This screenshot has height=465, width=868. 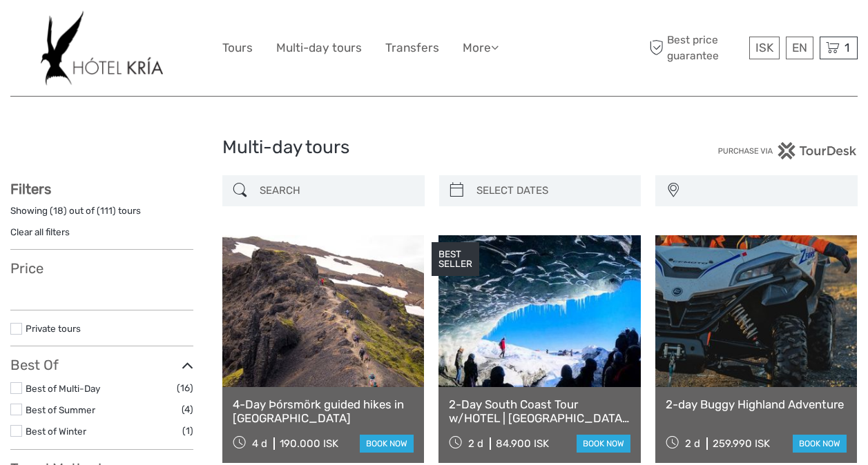 What do you see at coordinates (101, 48) in the screenshot?
I see `img: 532-e91e591f-ac1d-45f7-9962-d0f146f45aa0_logo_big.jpg` at bounding box center [101, 48].